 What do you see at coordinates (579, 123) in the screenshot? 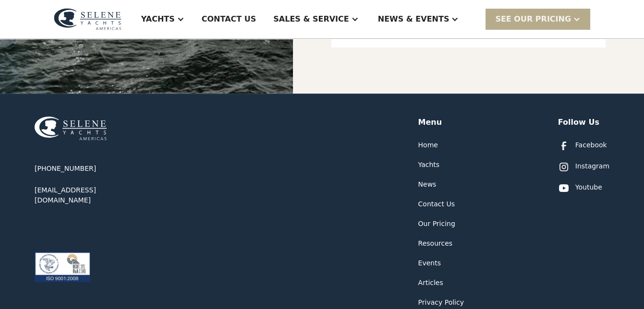
I see `div: Follow Us` at bounding box center [579, 123].